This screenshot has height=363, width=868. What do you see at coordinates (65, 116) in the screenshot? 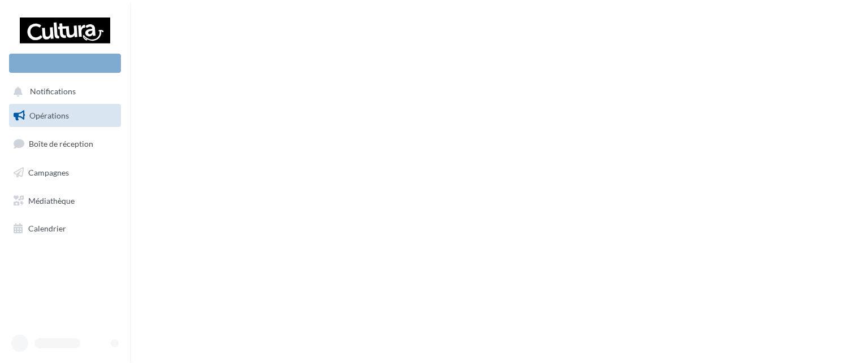
I see `a: Opérations` at bounding box center [65, 116].